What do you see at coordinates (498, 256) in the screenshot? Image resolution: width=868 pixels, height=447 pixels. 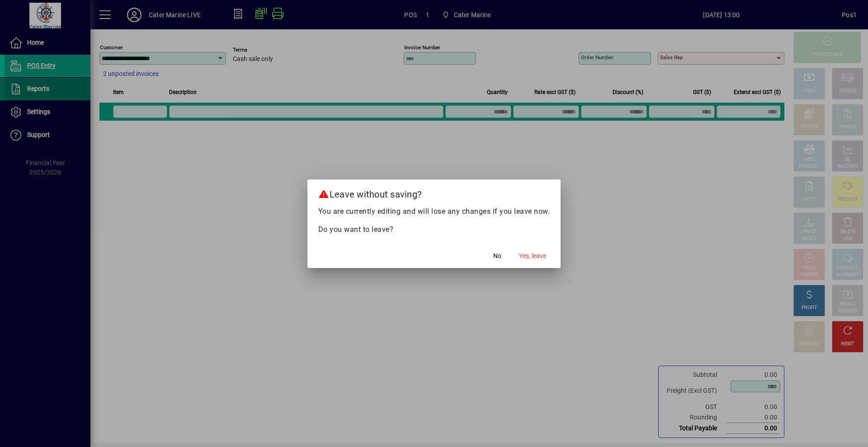 I see `button: No` at bounding box center [498, 256].